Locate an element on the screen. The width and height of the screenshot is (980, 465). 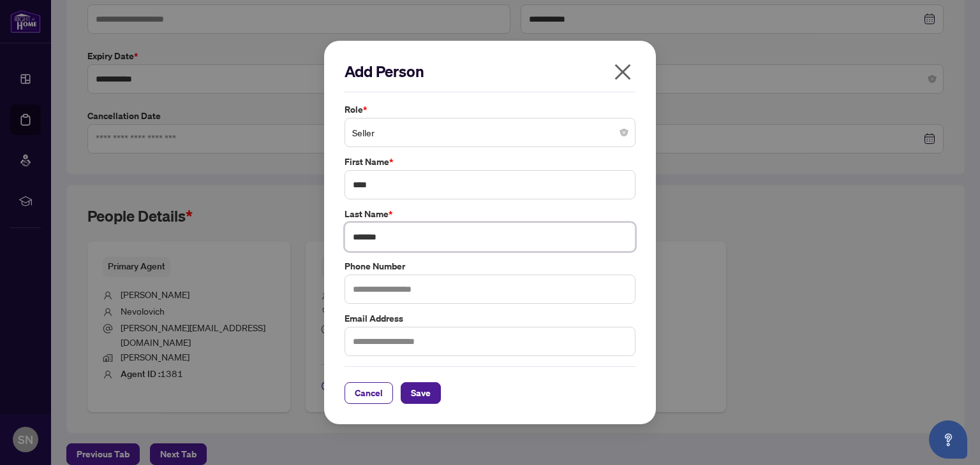
label: Email Address is located at coordinates (490, 319).